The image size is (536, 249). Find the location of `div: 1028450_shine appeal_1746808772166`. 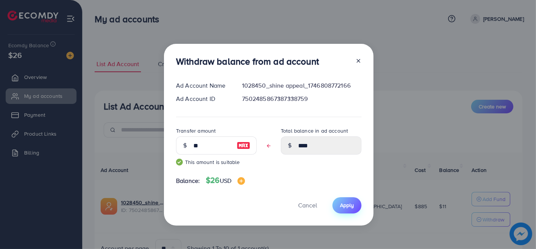

div: 1028450_shine appeal_1746808772166 is located at coordinates (302, 85).